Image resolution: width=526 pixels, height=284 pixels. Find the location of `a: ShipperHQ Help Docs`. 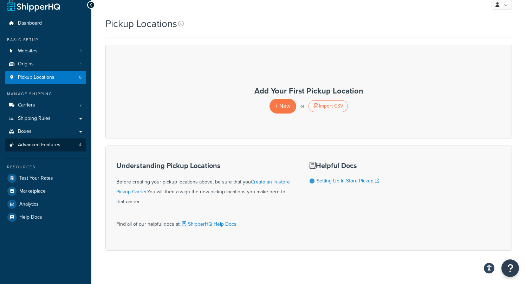

a: ShipperHQ Help Docs is located at coordinates (208, 224).